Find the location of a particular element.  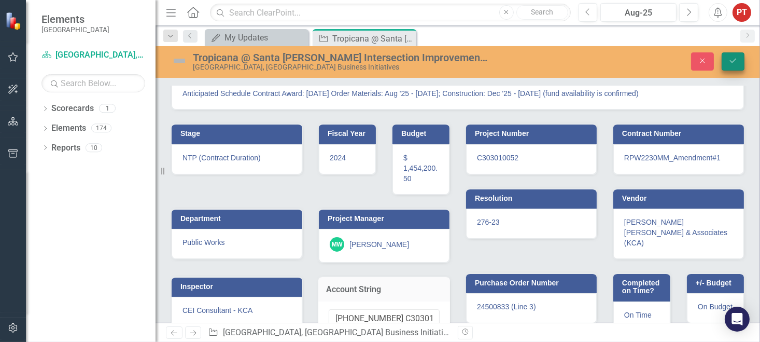

button: Search is located at coordinates (542, 12).